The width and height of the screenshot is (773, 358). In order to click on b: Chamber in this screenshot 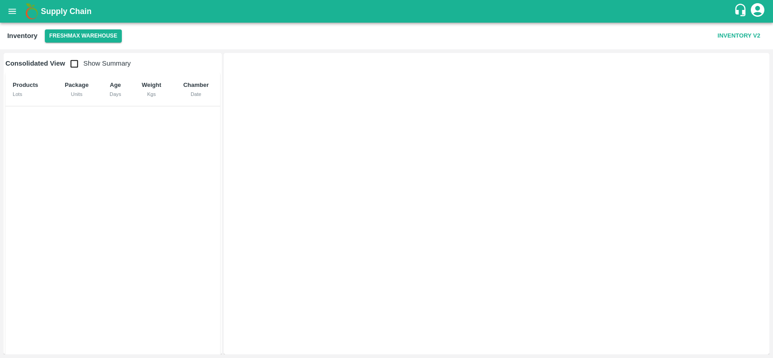, I will do `click(196, 85)`.